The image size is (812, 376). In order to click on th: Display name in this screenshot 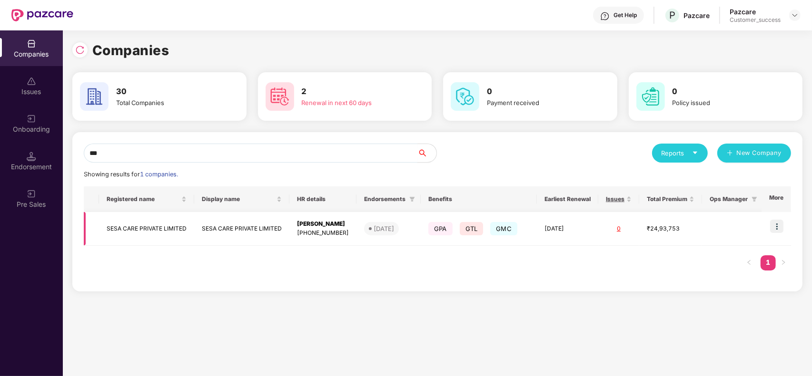, I will do `click(242, 199)`.